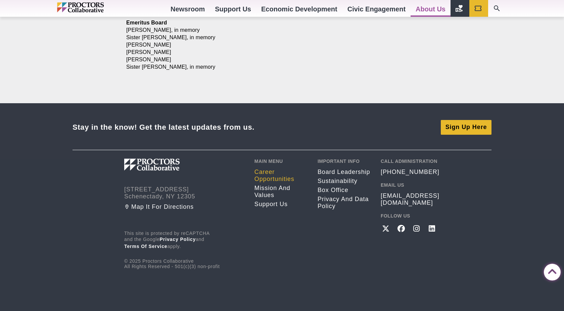 This screenshot has width=564, height=311. I want to click on a: Map it for directions, so click(184, 207).